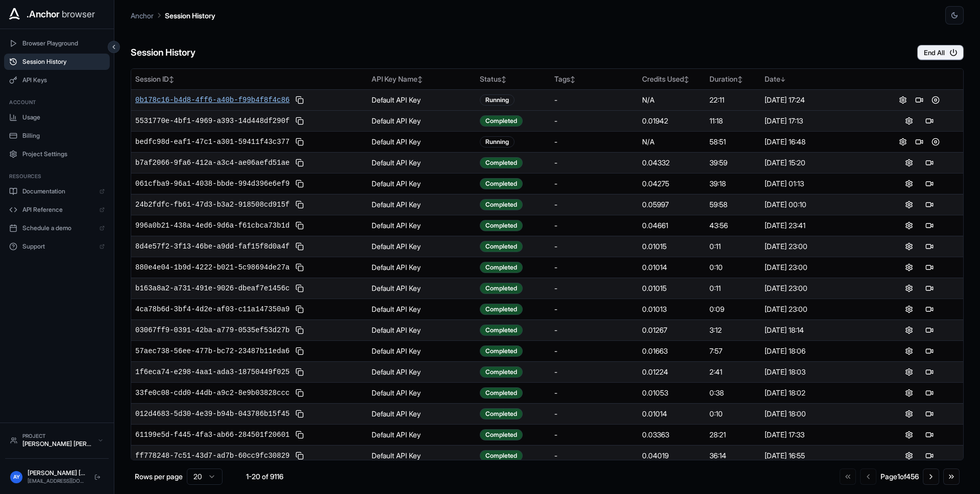 This screenshot has height=494, width=980. What do you see at coordinates (732, 351) in the screenshot?
I see `div: 7:57` at bounding box center [732, 351].